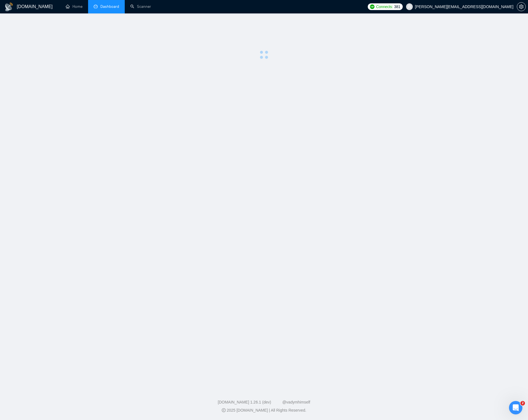  Describe the element at coordinates (397, 7) in the screenshot. I see `span: 381` at that location.